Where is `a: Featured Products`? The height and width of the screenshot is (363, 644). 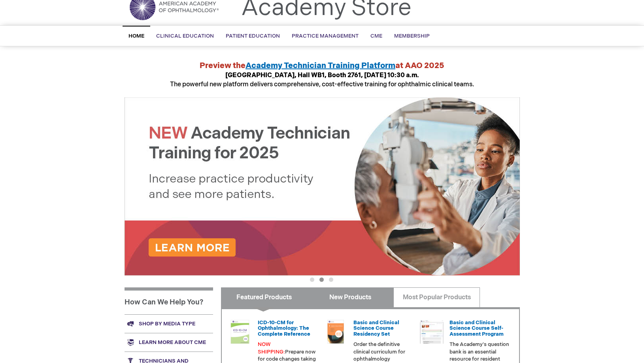 a: Featured Products is located at coordinates (264, 297).